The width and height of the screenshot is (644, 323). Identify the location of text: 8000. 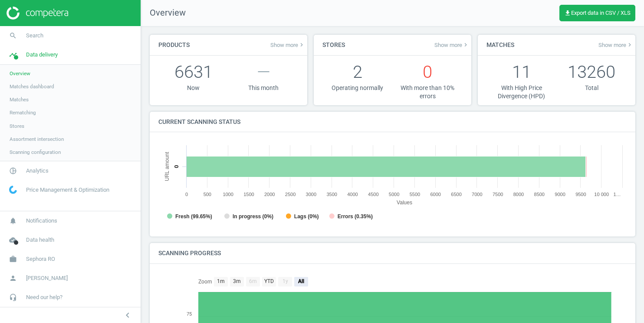
(519, 194).